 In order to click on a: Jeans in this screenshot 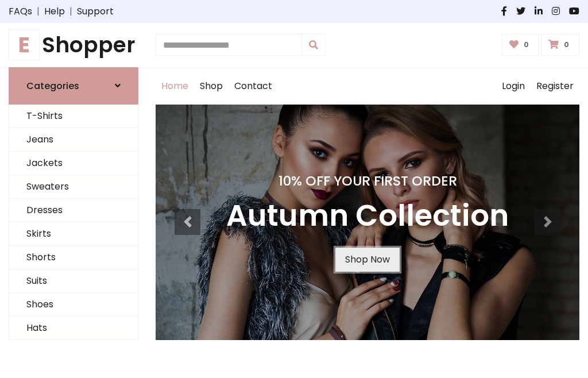, I will do `click(73, 140)`.